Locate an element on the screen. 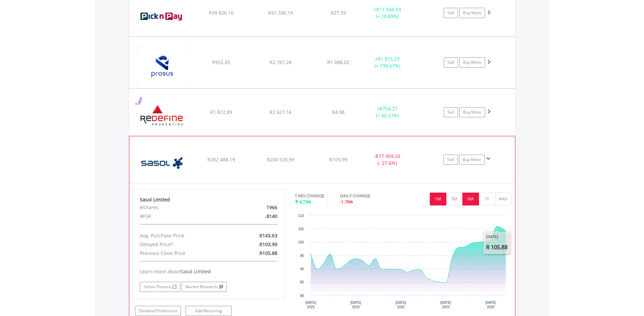 The image size is (644, 316). div: .8140 is located at coordinates (257, 216).